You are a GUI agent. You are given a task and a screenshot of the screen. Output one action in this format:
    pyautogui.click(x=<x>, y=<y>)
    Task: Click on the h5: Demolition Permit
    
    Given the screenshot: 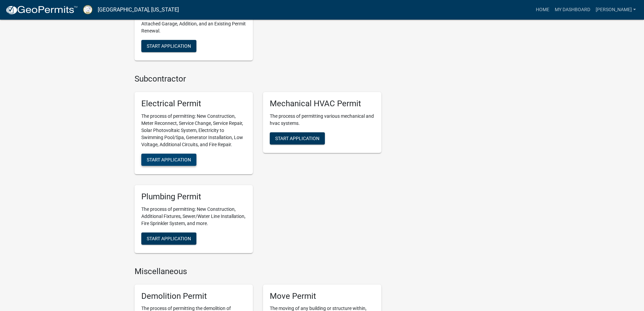 What is the action you would take?
    pyautogui.click(x=194, y=296)
    